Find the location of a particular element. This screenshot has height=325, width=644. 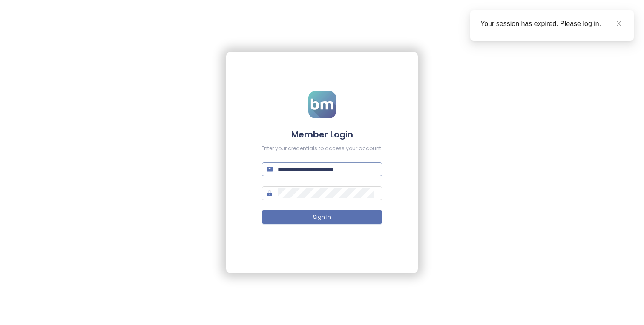

span: lock is located at coordinates (270, 193).